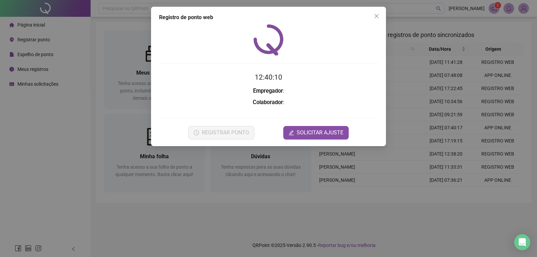 The width and height of the screenshot is (537, 257). I want to click on div: Registro de ponto web, so click(269, 17).